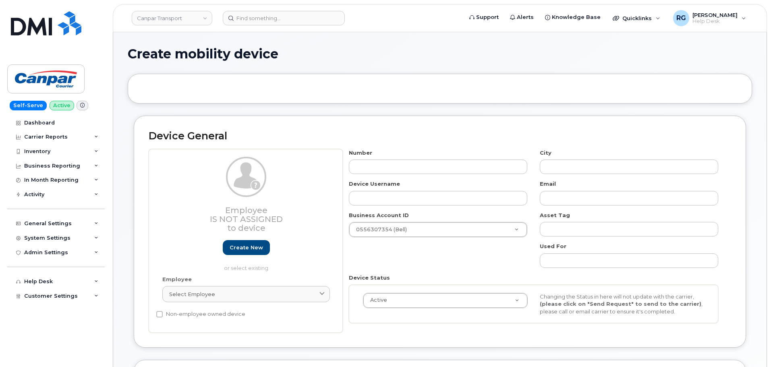  Describe the element at coordinates (374, 184) in the screenshot. I see `label: Device Username` at that location.